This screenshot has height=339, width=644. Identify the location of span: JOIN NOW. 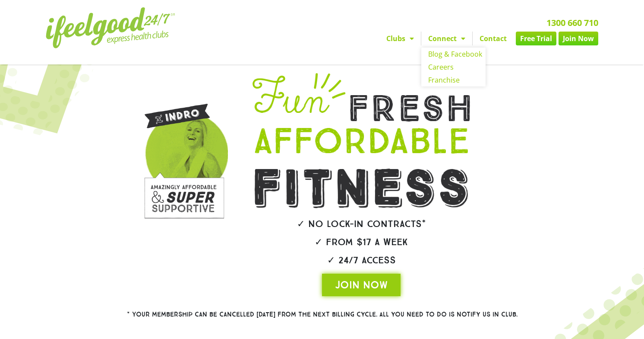
(361, 285).